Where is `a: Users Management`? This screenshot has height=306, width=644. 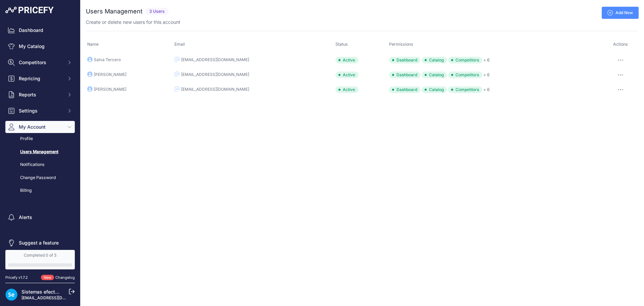
a: Users Management is located at coordinates (40, 152).